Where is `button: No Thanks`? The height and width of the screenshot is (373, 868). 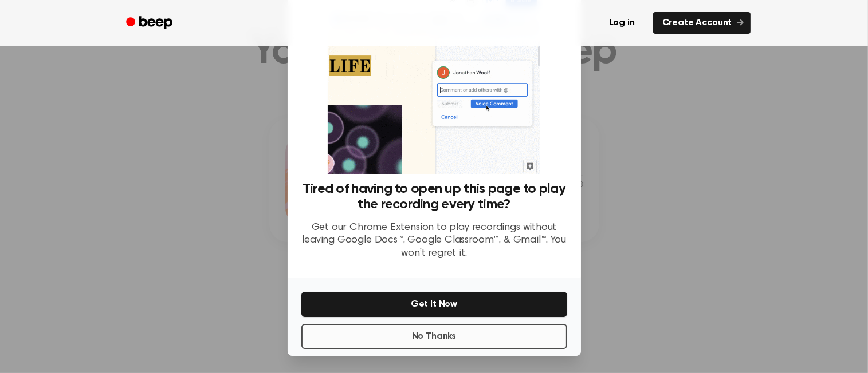
button: No Thanks is located at coordinates (434, 337).